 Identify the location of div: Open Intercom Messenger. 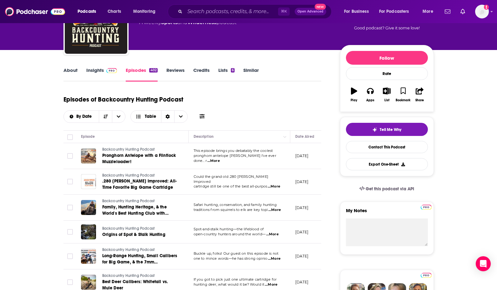
(483, 264).